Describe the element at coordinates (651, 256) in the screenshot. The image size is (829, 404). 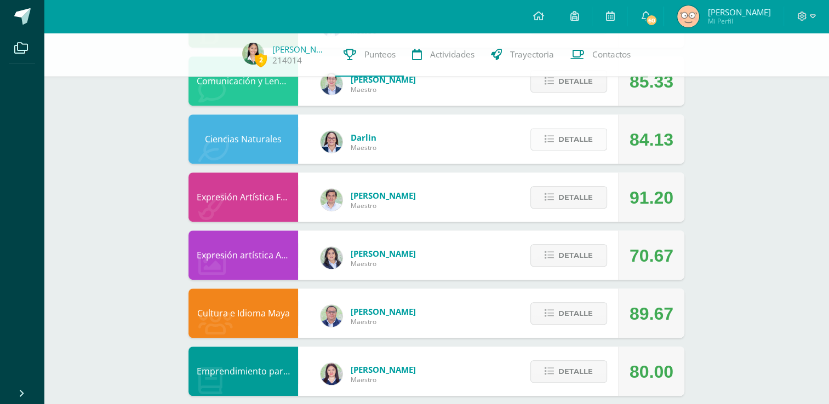
I see `div: 70.67` at that location.